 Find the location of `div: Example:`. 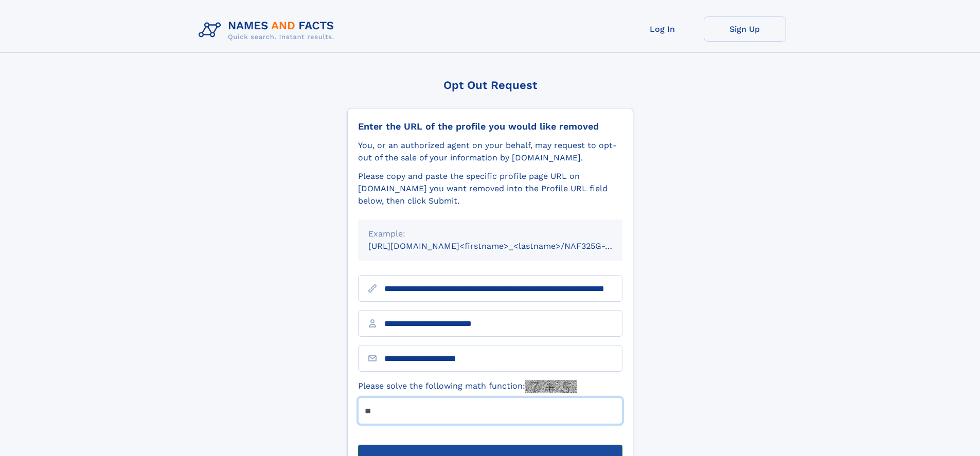

div: Example: is located at coordinates (490, 234).